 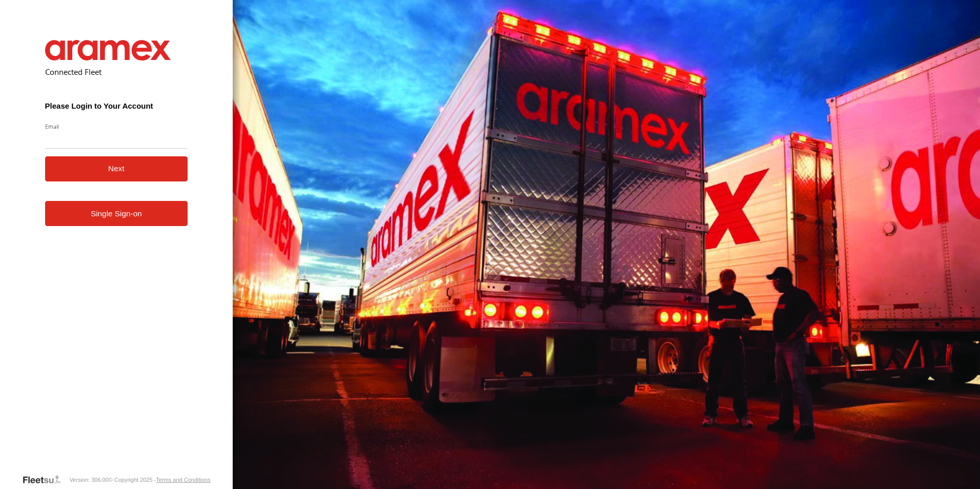 What do you see at coordinates (108, 51) in the screenshot?
I see `img: Aramex` at bounding box center [108, 51].